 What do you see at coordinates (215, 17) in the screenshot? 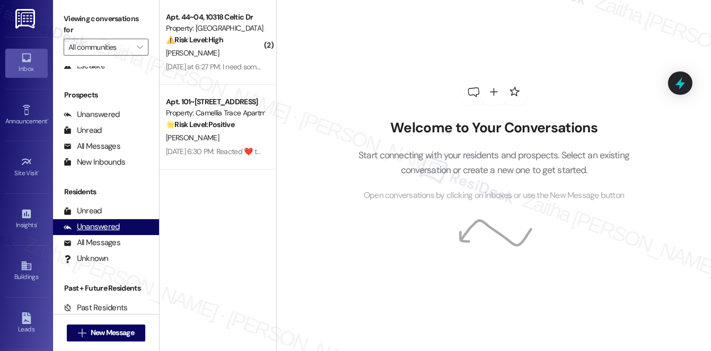
I see `div: Apt. 44~04, 10318 Celtic Dr` at bounding box center [215, 17].